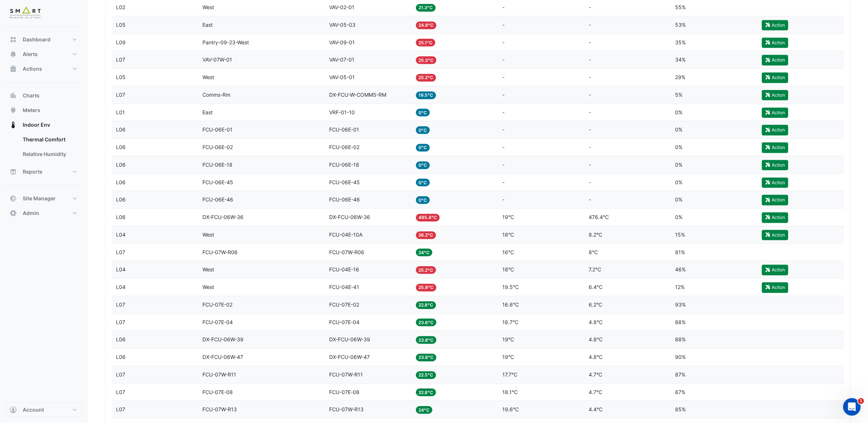 This screenshot has height=423, width=868. Describe the element at coordinates (121, 269) in the screenshot. I see `span: L04` at that location.